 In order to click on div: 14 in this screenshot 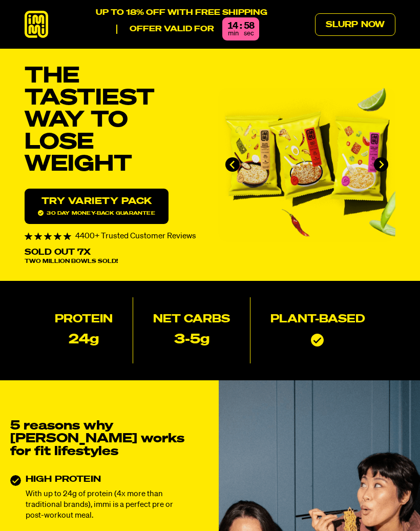, I will do `click(232, 26)`.